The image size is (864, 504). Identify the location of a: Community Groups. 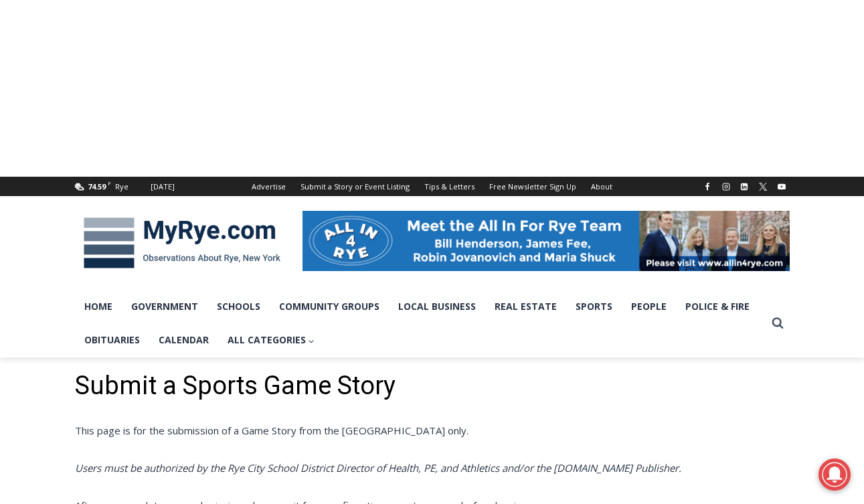
(330, 306).